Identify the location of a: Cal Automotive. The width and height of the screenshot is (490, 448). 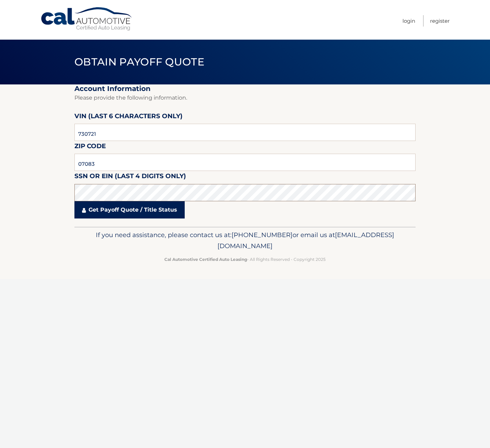
(87, 19).